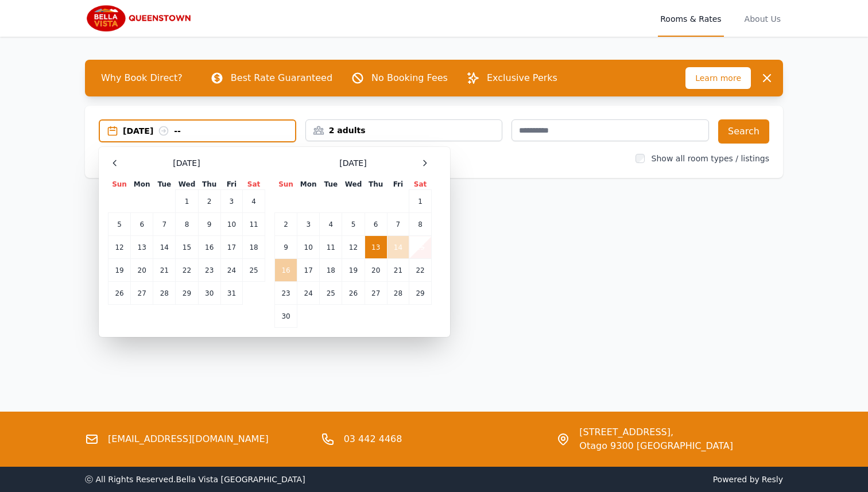 Image resolution: width=868 pixels, height=492 pixels. I want to click on div: 2 adults, so click(404, 130).